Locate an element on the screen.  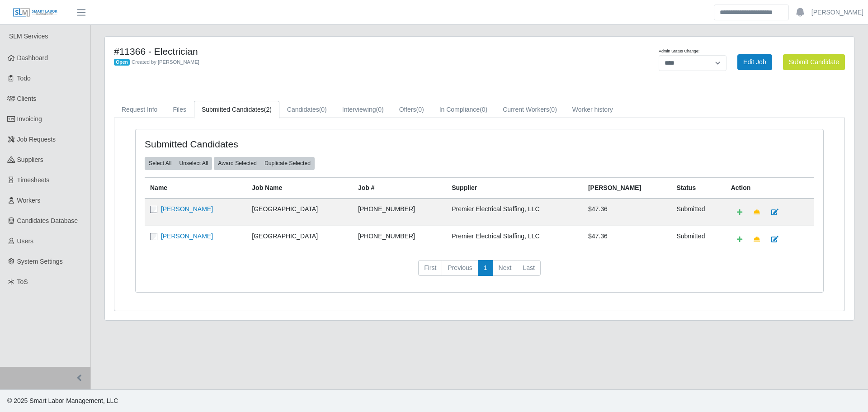
a: Current Workers is located at coordinates (530, 110).